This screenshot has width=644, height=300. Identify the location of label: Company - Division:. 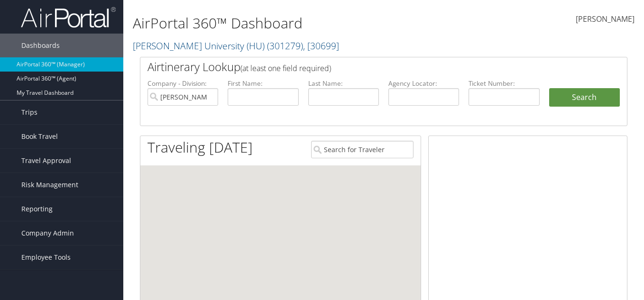
(182, 83).